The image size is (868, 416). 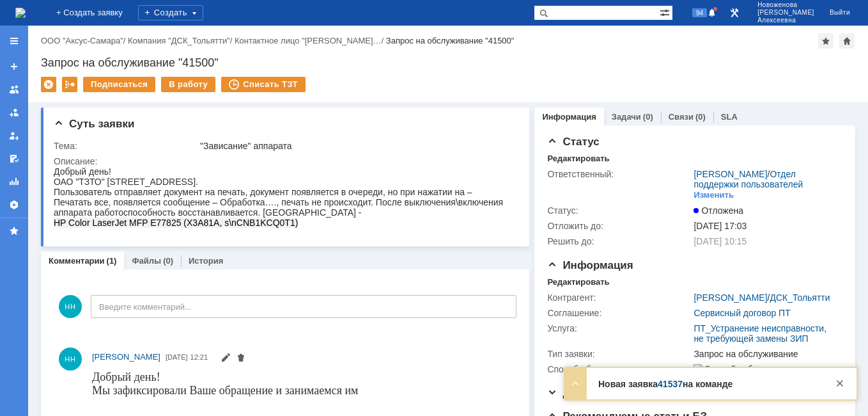 What do you see at coordinates (14, 136) in the screenshot?
I see `a: Мои заявки` at bounding box center [14, 136].